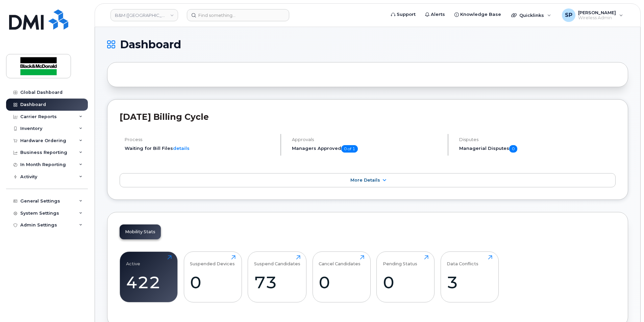  I want to click on h4: Disputes, so click(537, 139).